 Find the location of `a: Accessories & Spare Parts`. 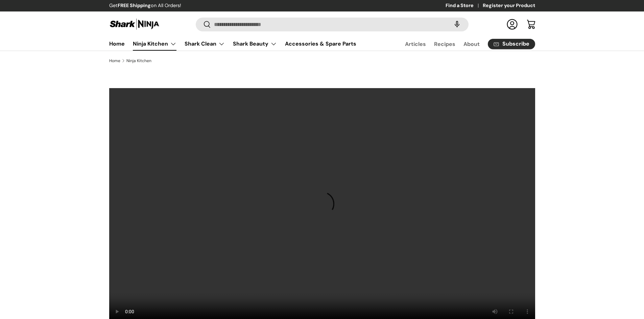

a: Accessories & Spare Parts is located at coordinates (320, 43).